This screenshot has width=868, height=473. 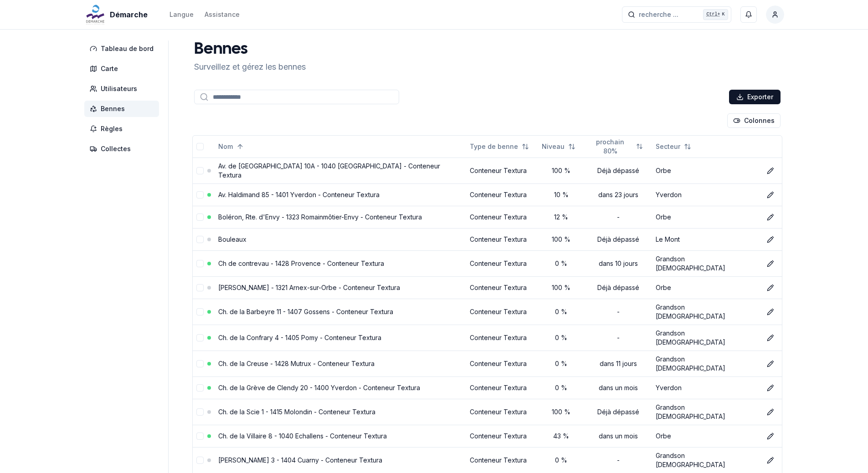 I want to click on span: Secteur, so click(x=668, y=147).